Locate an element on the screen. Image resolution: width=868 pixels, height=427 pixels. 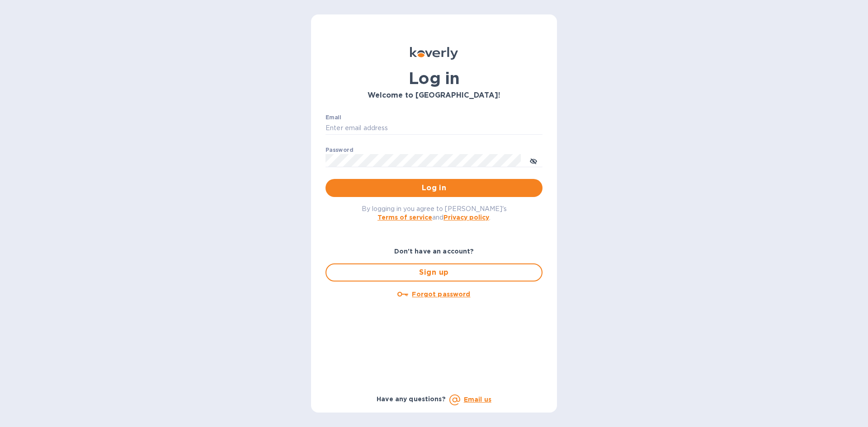
b: Email us is located at coordinates (478, 400).